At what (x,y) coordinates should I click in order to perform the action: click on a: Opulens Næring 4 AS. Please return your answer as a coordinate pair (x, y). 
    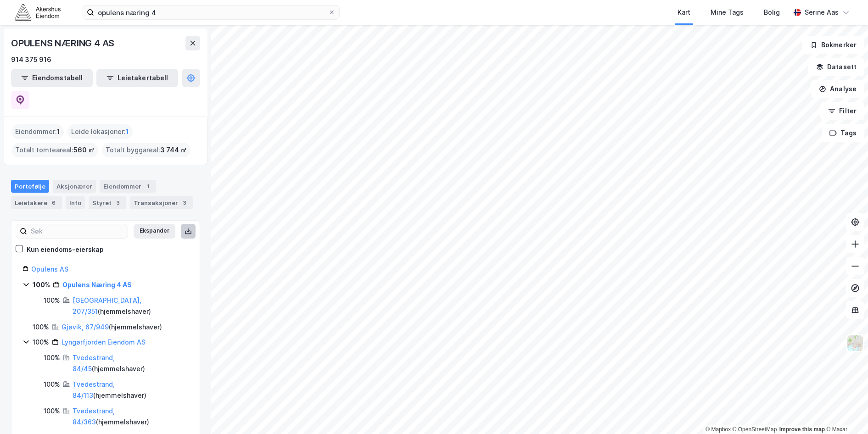
    Looking at the image, I should click on (97, 284).